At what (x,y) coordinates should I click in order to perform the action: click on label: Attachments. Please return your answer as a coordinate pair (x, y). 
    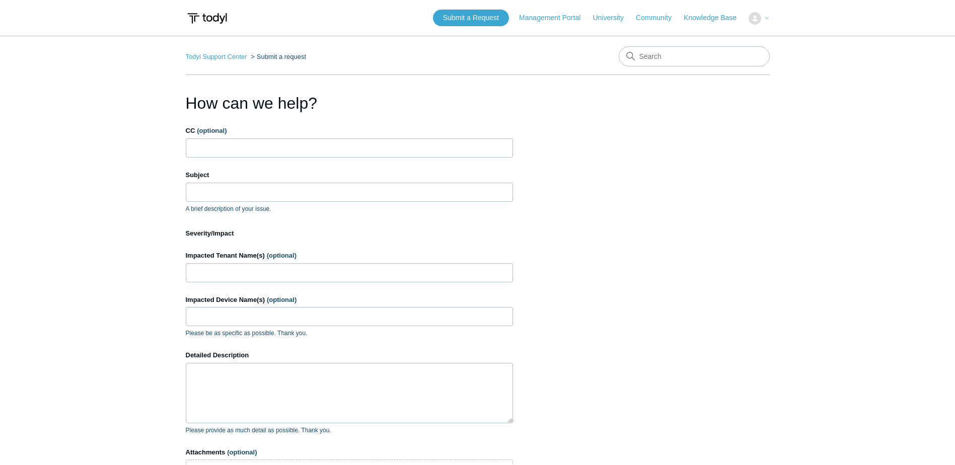
    Looking at the image, I should click on (349, 452).